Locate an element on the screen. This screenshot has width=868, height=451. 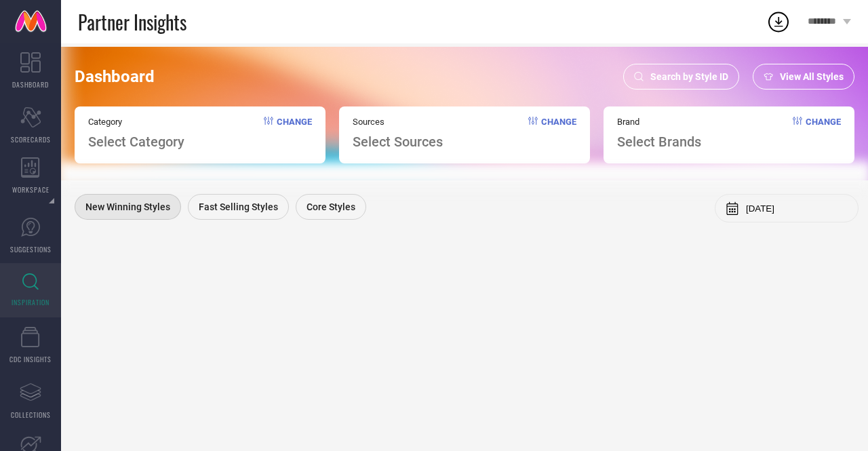
span: SUGGESTIONS is located at coordinates (31, 249).